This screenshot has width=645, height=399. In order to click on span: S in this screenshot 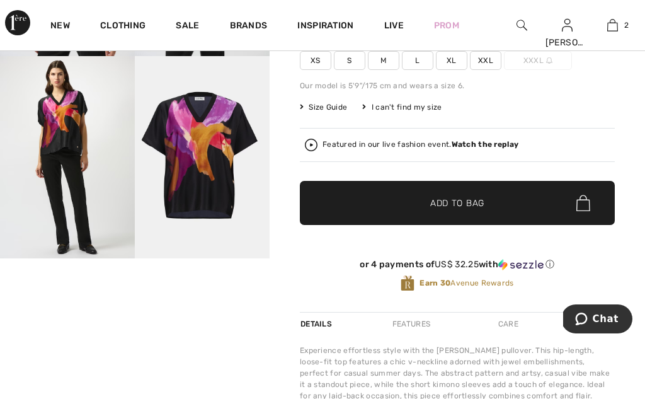, I will do `click(349, 60)`.